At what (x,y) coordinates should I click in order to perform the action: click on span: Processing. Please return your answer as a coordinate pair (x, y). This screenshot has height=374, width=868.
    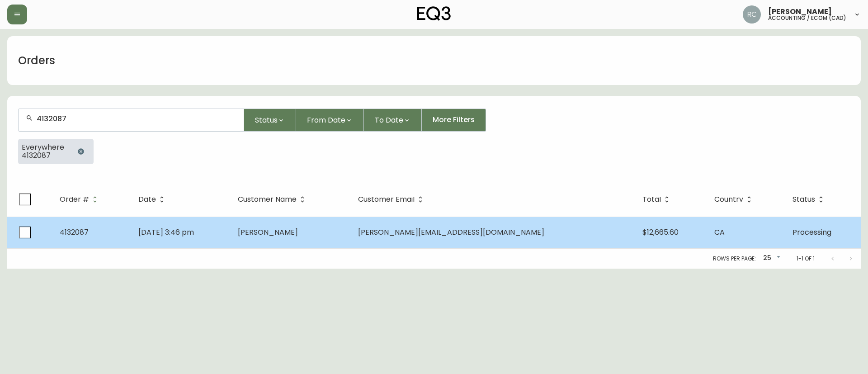
    Looking at the image, I should click on (812, 232).